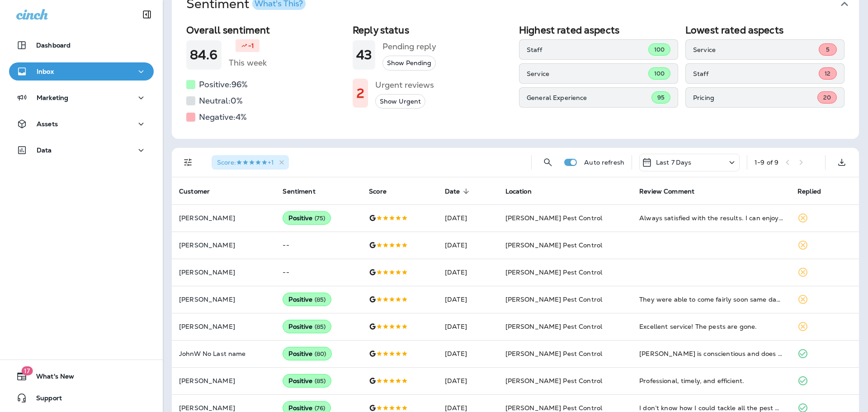 The height and width of the screenshot is (412, 868). Describe the element at coordinates (81, 150) in the screenshot. I see `button: Data` at that location.